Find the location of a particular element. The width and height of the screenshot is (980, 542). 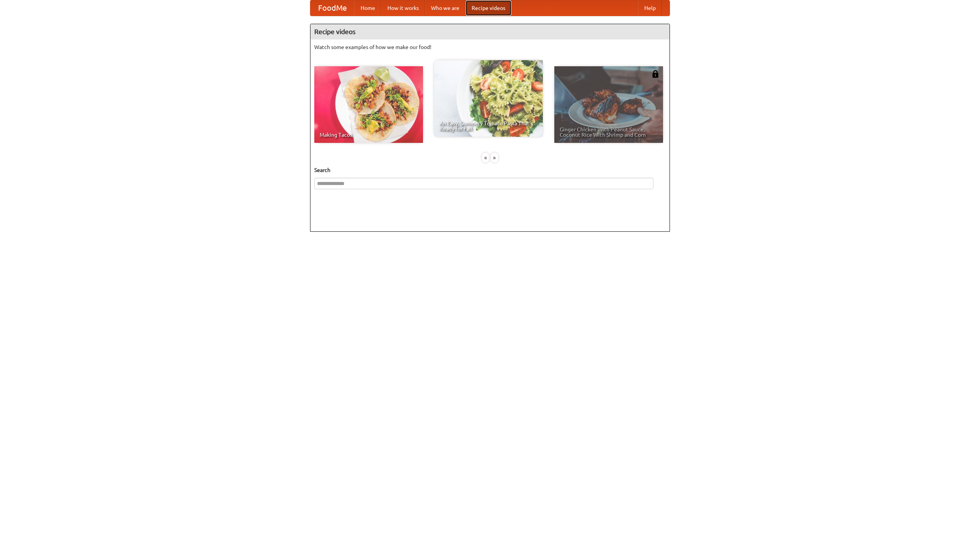

a: How it works is located at coordinates (403, 8).